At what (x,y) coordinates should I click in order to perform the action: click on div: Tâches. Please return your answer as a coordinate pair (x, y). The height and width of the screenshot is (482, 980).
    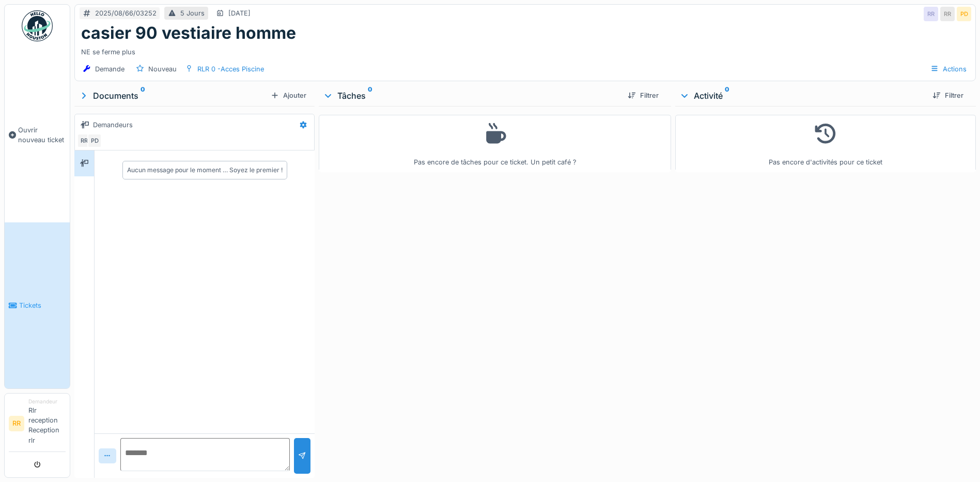
    Looking at the image, I should click on (471, 95).